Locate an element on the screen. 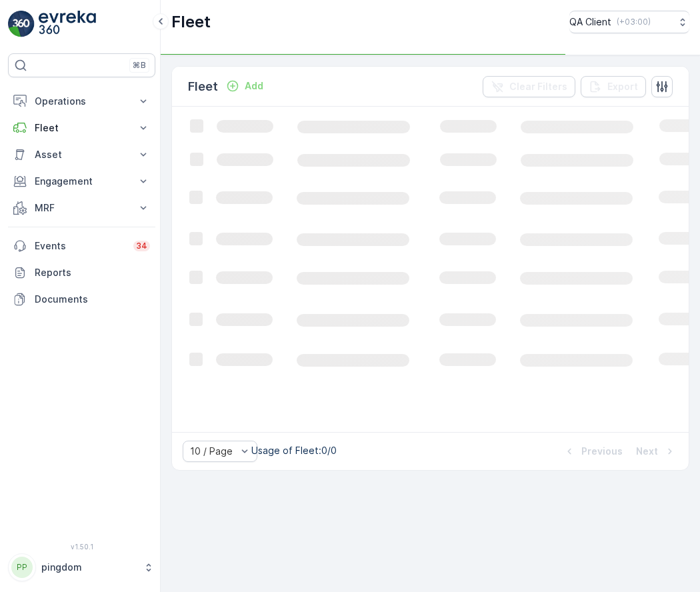 Image resolution: width=700 pixels, height=592 pixels. a: Reports is located at coordinates (81, 273).